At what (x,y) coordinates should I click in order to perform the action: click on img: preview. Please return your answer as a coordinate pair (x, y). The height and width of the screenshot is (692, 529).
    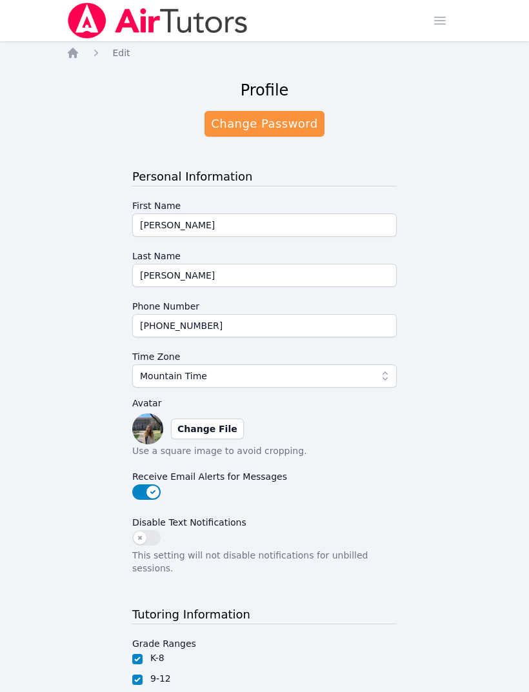
    Looking at the image, I should click on (148, 429).